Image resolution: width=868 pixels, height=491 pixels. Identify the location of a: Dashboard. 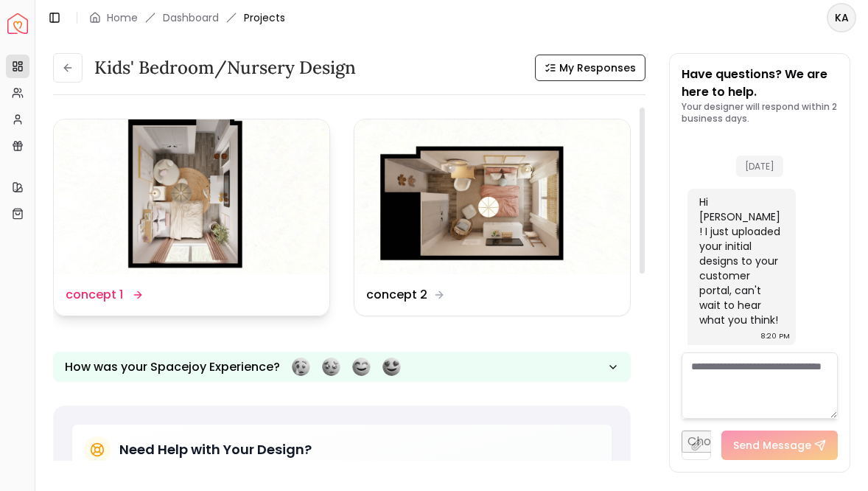
(191, 18).